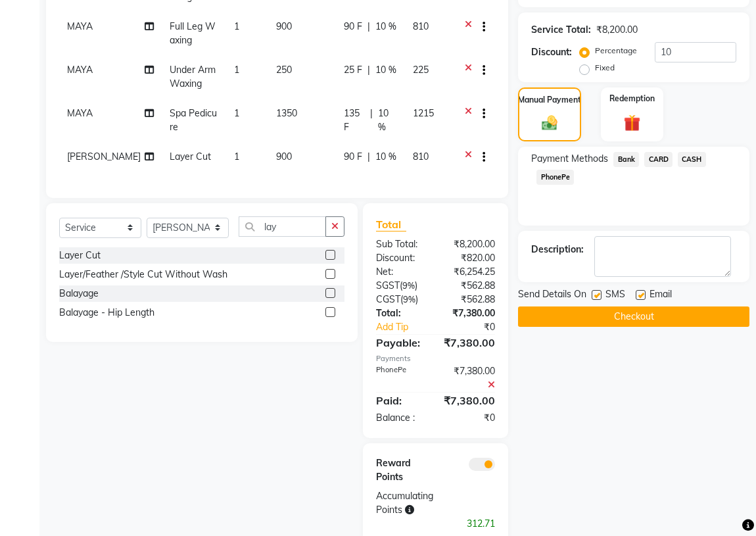 The image size is (756, 536). I want to click on div: Layer Cut, so click(80, 255).